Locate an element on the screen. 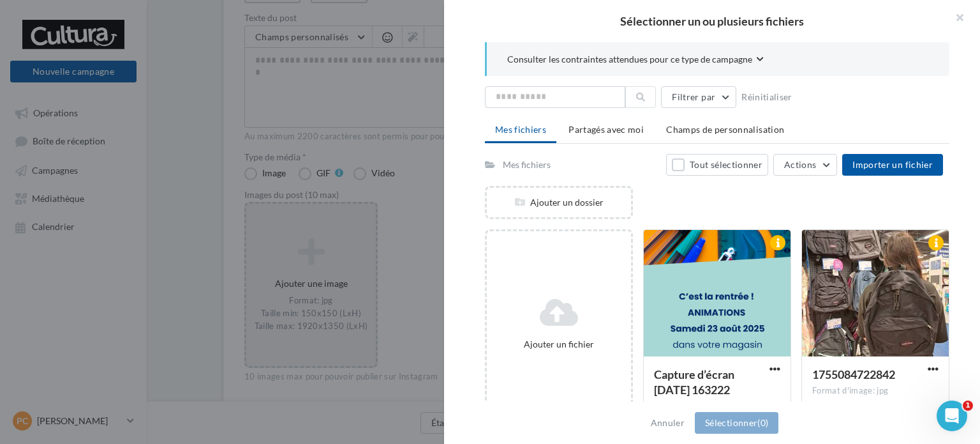  h2: Sélectionner un ou plusieurs fichiers is located at coordinates (712, 21).